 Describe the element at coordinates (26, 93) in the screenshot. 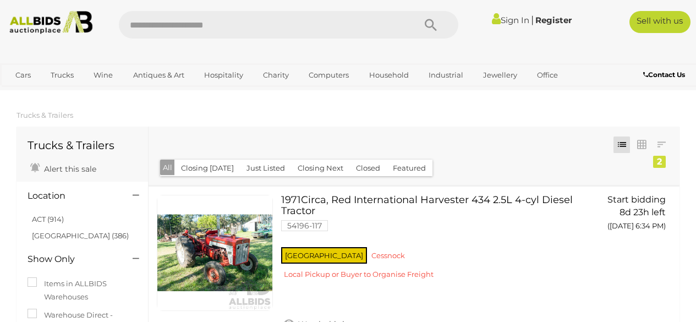

I see `a: Sports` at that location.